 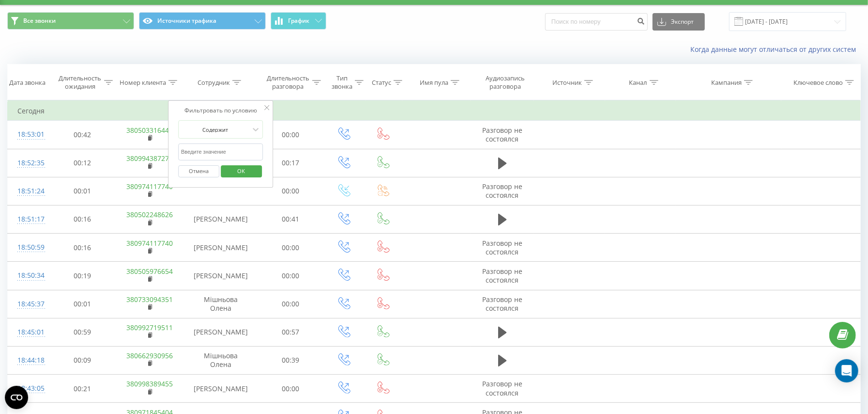 I want to click on input: Поиск по номеру, so click(x=597, y=22).